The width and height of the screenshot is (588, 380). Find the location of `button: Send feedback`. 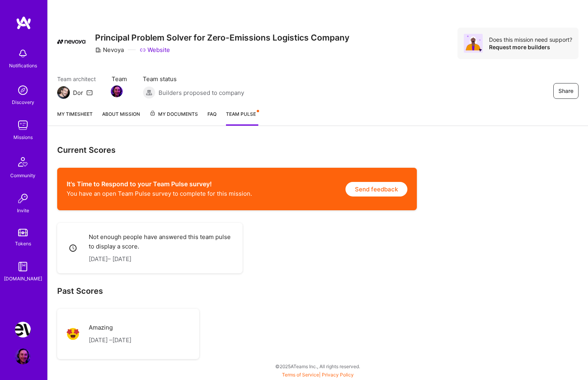

button: Send feedback is located at coordinates (376, 189).